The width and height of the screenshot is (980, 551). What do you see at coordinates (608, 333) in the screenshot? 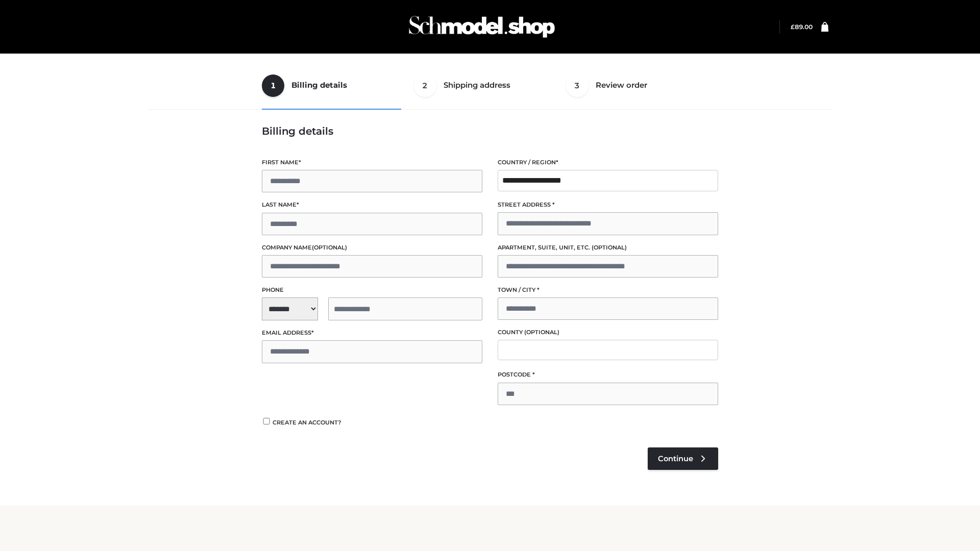
I see `label: County` at bounding box center [608, 333].